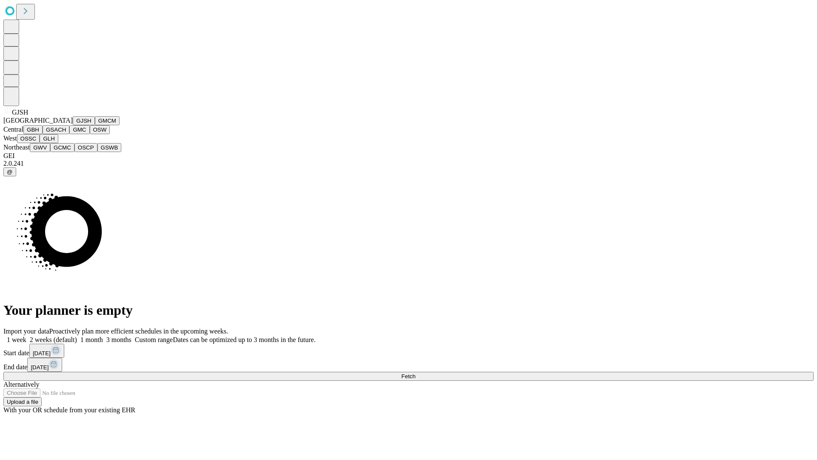  What do you see at coordinates (409, 350) in the screenshot?
I see `div: Start date` at bounding box center [409, 350].